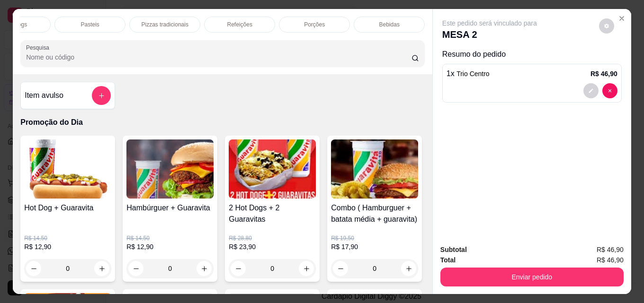 The width and height of the screenshot is (644, 303). What do you see at coordinates (90, 24) in the screenshot?
I see `p: Pasteis` at bounding box center [90, 24].